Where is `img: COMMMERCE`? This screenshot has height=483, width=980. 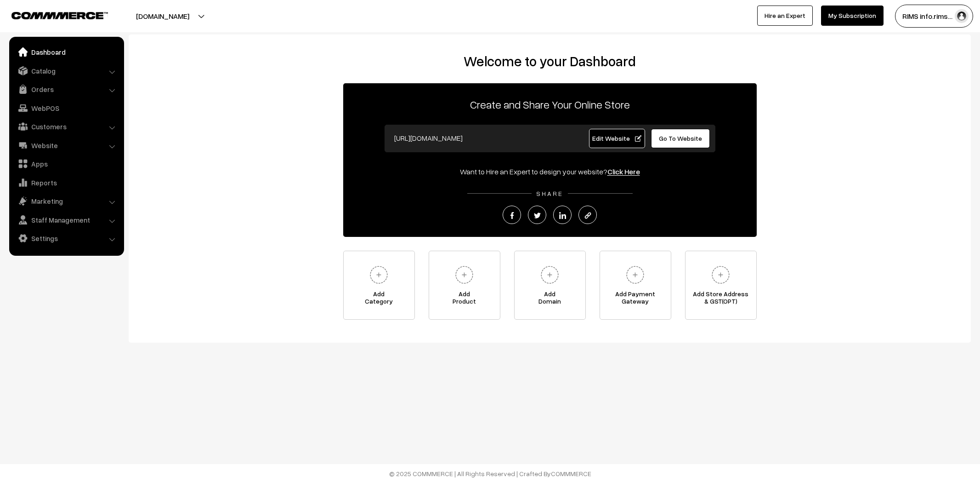 img: COMMMERCE is located at coordinates (60, 15).